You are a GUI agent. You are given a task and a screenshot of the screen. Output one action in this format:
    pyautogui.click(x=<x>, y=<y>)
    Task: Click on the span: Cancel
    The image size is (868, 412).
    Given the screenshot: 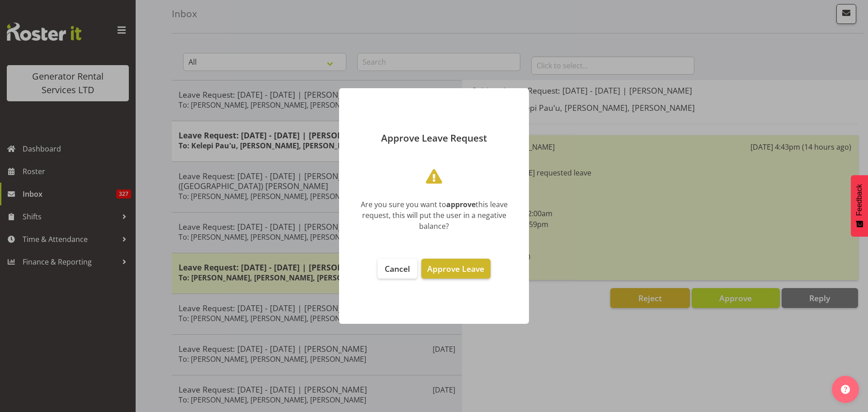 What is the action you would take?
    pyautogui.click(x=397, y=268)
    